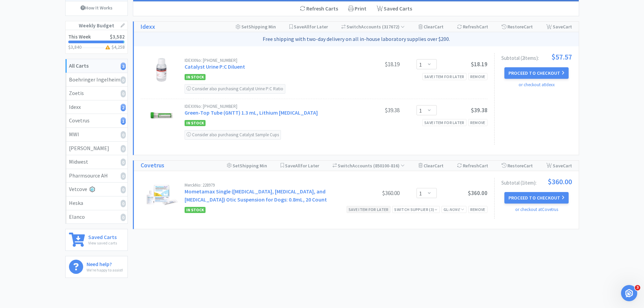  I want to click on a: Catalyst Urine P:C Diluent, so click(215, 67).